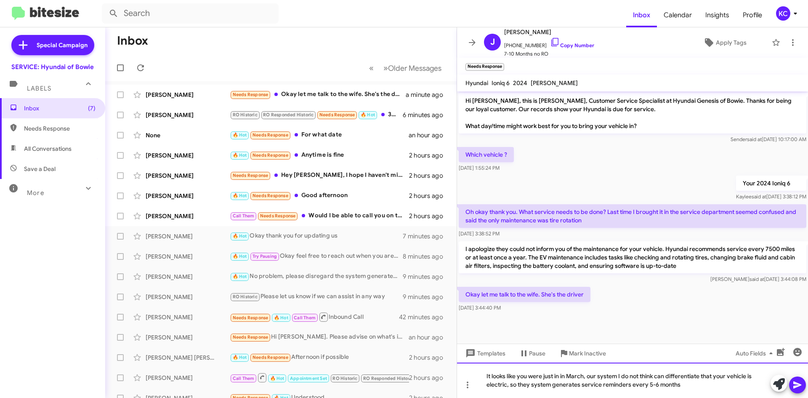 Image resolution: width=808 pixels, height=398 pixels. I want to click on div: It looks like you were just in in March, our system I do not think can differentiate that your ve..., so click(633, 380).